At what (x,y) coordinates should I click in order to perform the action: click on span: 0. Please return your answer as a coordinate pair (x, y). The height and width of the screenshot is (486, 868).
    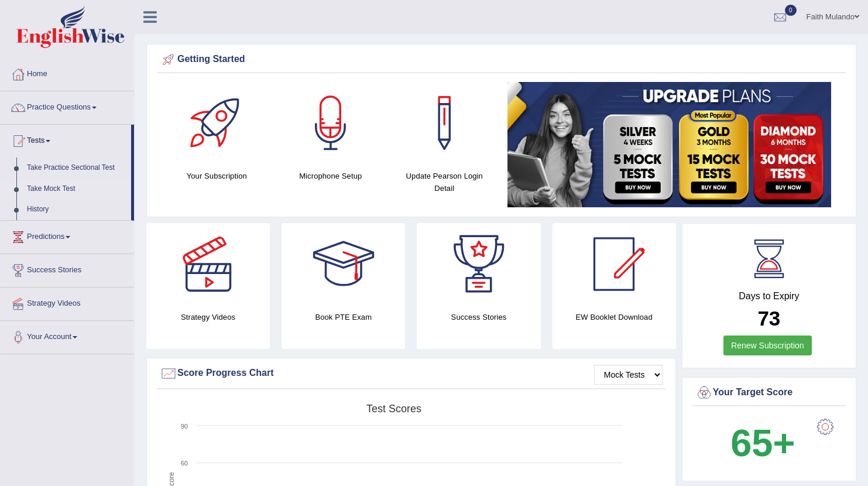
    Looking at the image, I should click on (791, 10).